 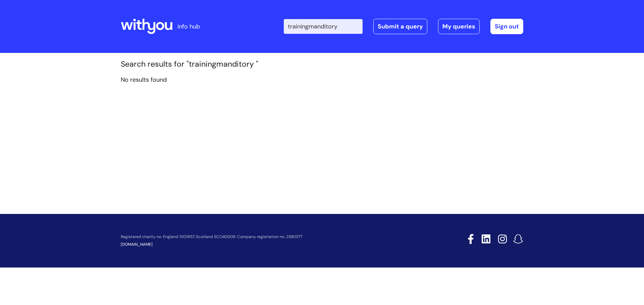 I want to click on h1: Search results for "trainingmanditory ", so click(x=322, y=64).